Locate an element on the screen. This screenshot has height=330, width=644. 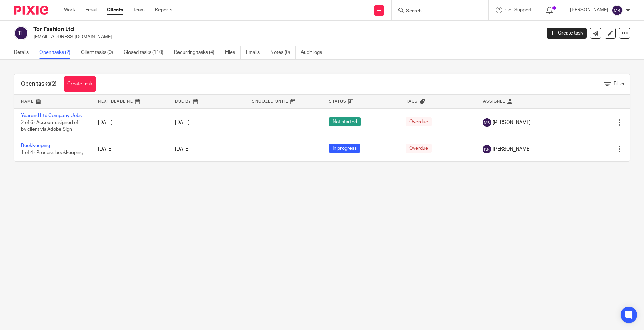
a: Files is located at coordinates (232, 53).